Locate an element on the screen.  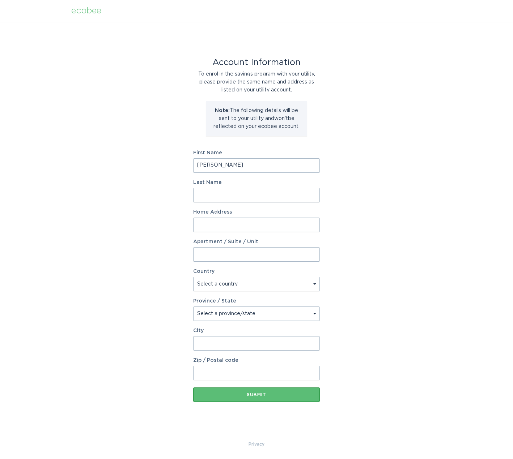
label: Country is located at coordinates (204, 272).